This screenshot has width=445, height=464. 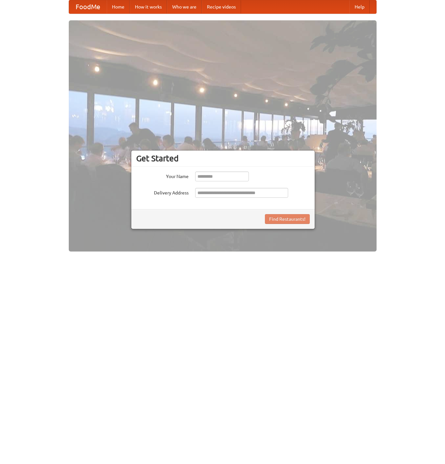 I want to click on a: FoodMe, so click(x=88, y=7).